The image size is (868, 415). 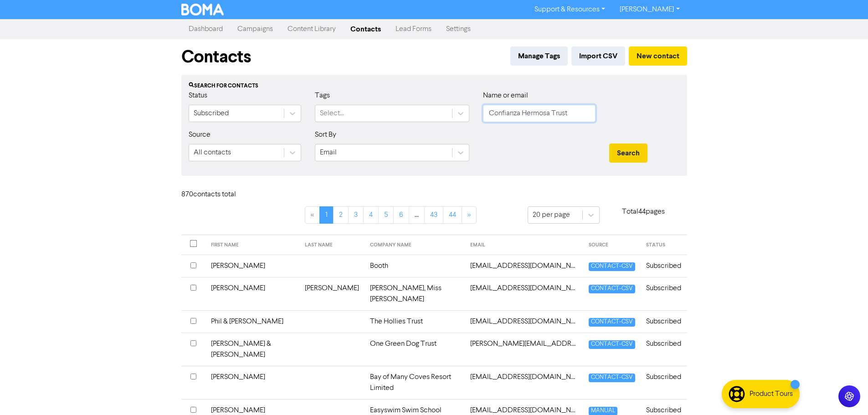 What do you see at coordinates (551, 215) in the screenshot?
I see `div: 20 per page` at bounding box center [551, 215].